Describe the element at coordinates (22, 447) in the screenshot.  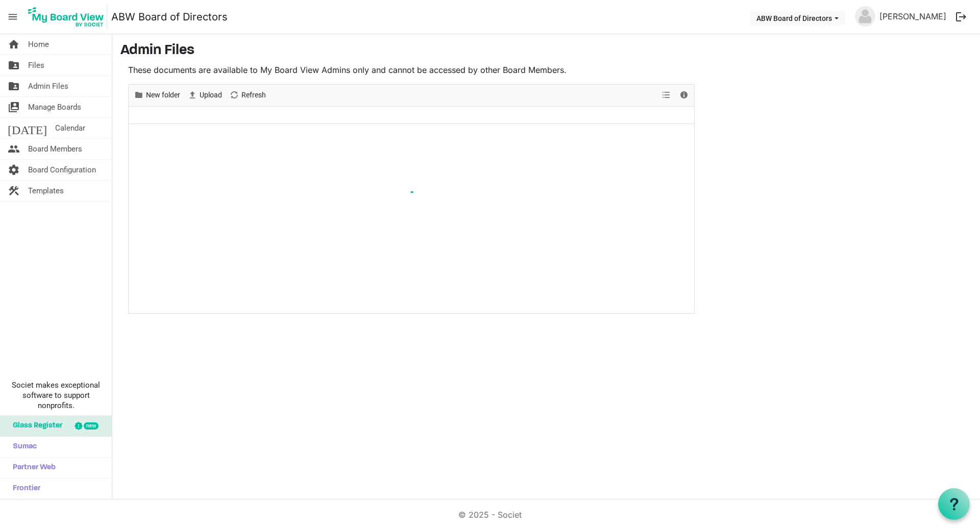
I see `span: Sumac` at that location.